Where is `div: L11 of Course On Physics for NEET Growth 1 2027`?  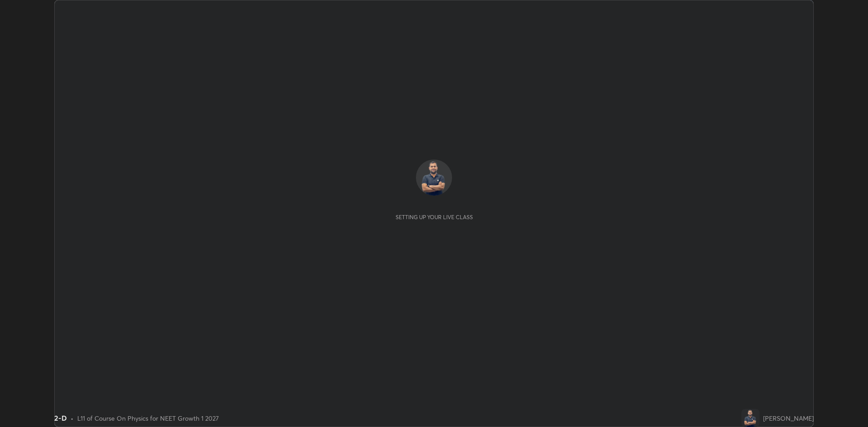
div: L11 of Course On Physics for NEET Growth 1 2027 is located at coordinates (148, 419).